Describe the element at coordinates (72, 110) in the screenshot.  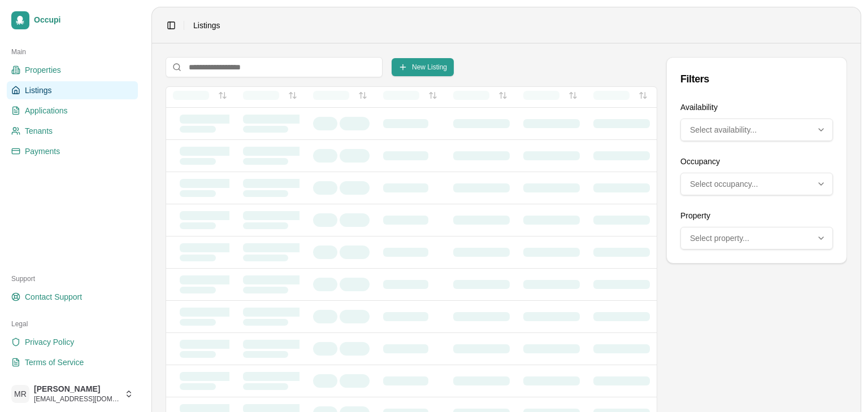
I see `a: Applications` at that location.